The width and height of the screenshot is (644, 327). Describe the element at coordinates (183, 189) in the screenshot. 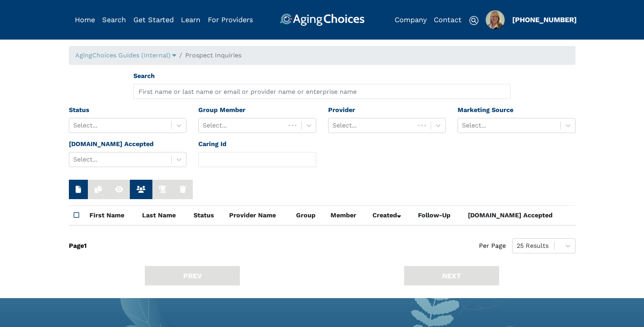

I see `button: Delete` at that location.